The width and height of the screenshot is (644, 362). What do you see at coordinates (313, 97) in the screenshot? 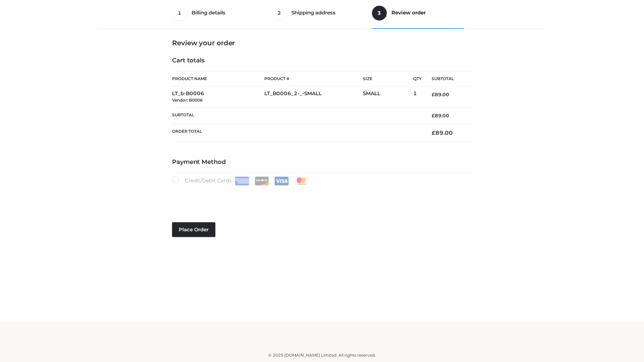
I see `td: LT_B0006_2-_-SMALL` at bounding box center [313, 97].